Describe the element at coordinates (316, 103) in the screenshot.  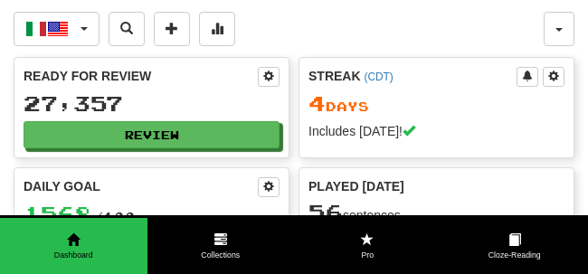
I see `span: 4` at that location.